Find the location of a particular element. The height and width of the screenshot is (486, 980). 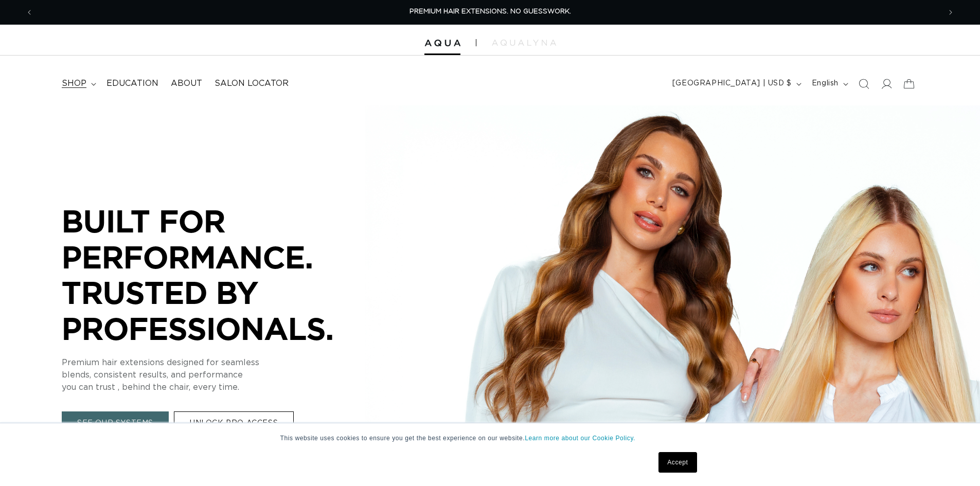

span: Salon Locator is located at coordinates (251, 83).